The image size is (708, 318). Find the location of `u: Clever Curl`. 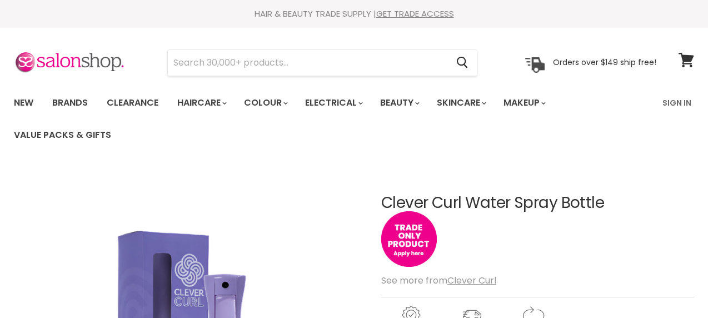

u: Clever Curl is located at coordinates (472, 280).